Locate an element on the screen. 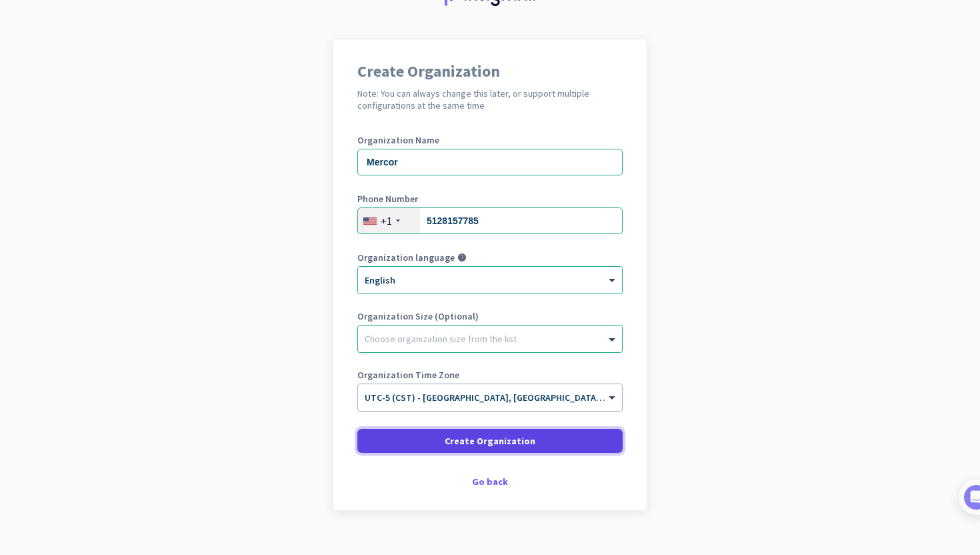 This screenshot has height=555, width=980. h2: Note: You can always change this later, or support multiple configurations at the same time is located at coordinates (490, 99).